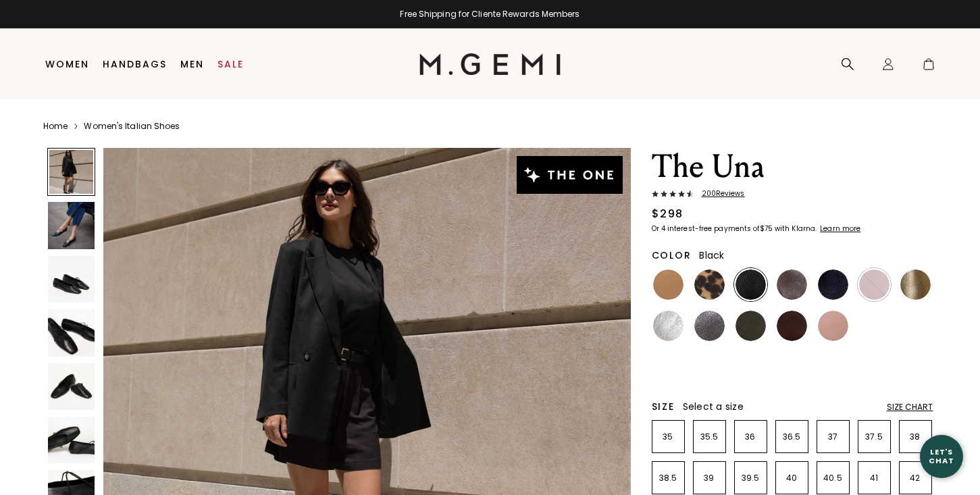 The image size is (980, 495). What do you see at coordinates (750, 437) in the screenshot?
I see `p: 36` at bounding box center [750, 437].